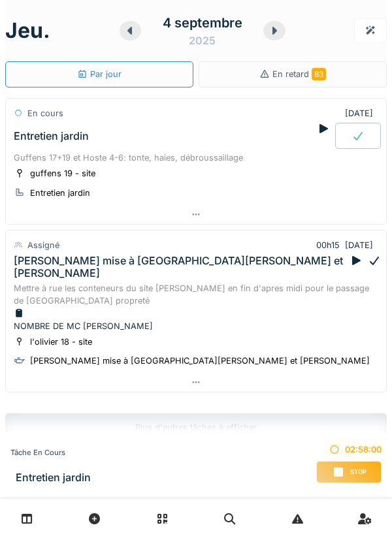 The width and height of the screenshot is (392, 538). Describe the element at coordinates (202, 40) in the screenshot. I see `div: 2025` at that location.